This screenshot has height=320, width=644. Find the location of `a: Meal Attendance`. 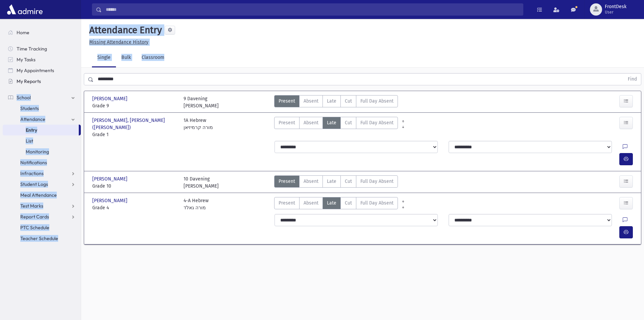

a: Meal Attendance is located at coordinates (42, 195).